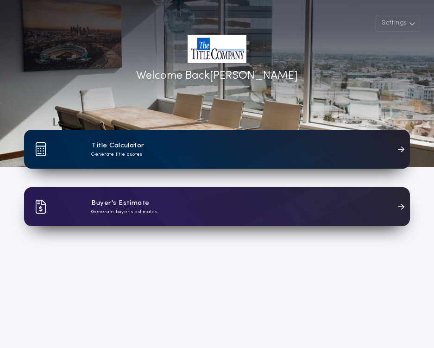  Describe the element at coordinates (116, 154) in the screenshot. I see `p: Generate title quotes` at that location.